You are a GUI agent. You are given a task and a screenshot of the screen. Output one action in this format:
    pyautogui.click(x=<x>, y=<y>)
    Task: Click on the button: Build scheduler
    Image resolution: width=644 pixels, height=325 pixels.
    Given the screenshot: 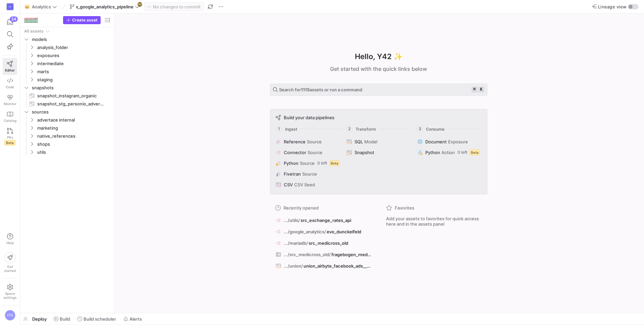 What is the action you would take?
    pyautogui.click(x=97, y=319)
    